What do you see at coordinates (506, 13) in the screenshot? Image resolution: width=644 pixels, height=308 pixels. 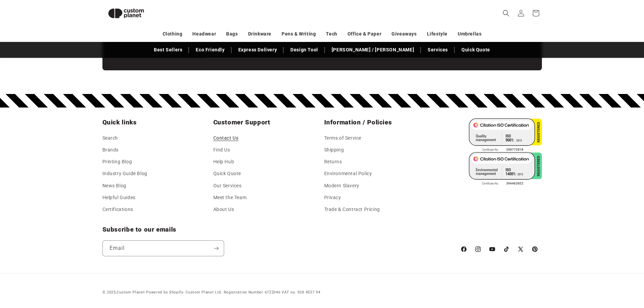 I see `summary: Search` at bounding box center [506, 13].